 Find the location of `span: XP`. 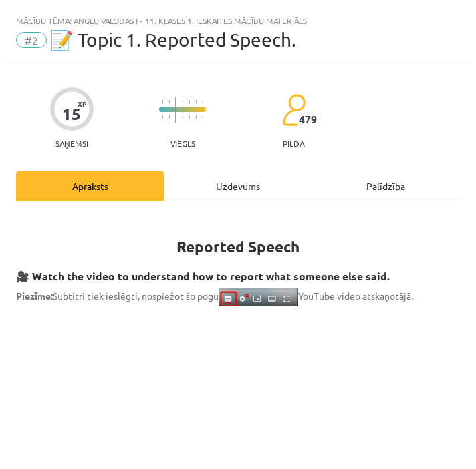

span: XP is located at coordinates (82, 104).